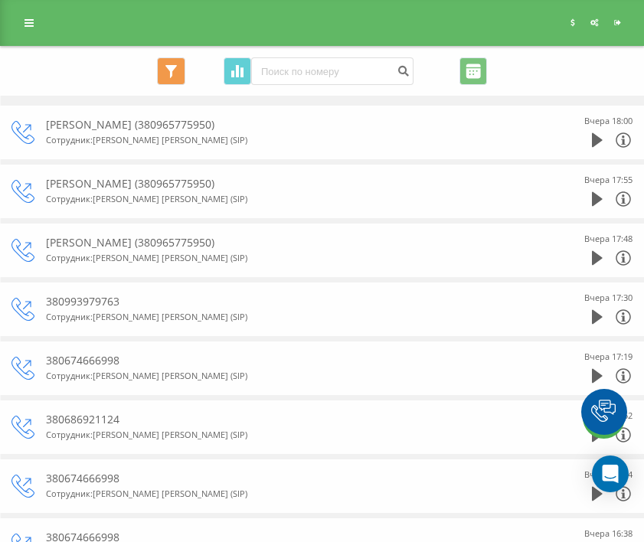 The image size is (644, 542). Describe the element at coordinates (290, 420) in the screenshot. I see `div: 380686921124` at that location.